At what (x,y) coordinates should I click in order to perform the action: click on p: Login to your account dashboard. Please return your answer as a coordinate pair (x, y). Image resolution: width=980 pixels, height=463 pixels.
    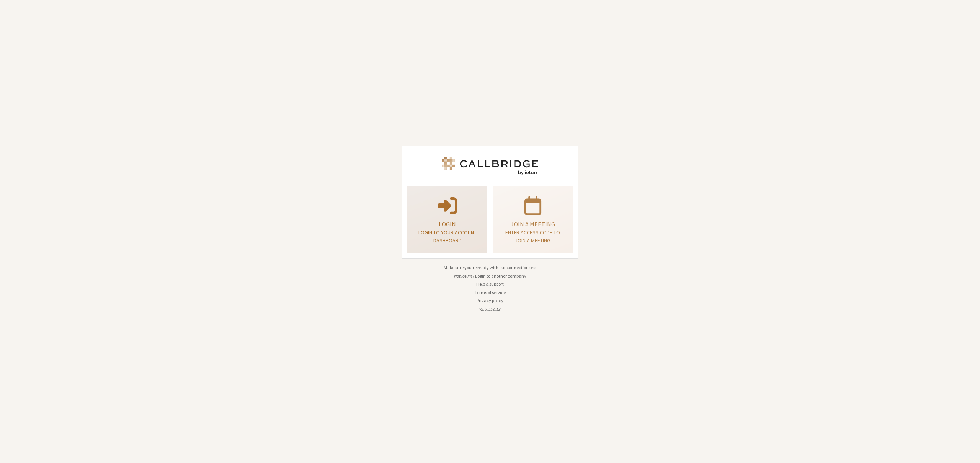
    Looking at the image, I should click on (447, 237).